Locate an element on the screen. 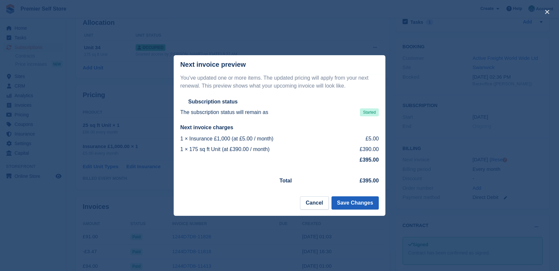  td: £390.00 is located at coordinates (362, 149).